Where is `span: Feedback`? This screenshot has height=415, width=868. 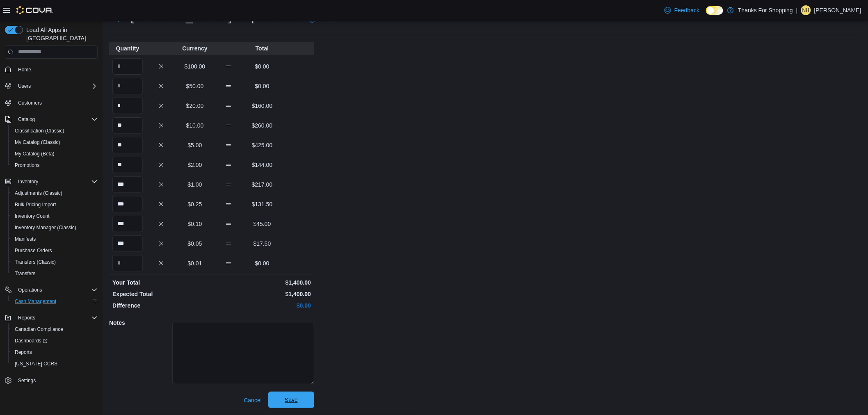
span: Feedback is located at coordinates (686, 11).